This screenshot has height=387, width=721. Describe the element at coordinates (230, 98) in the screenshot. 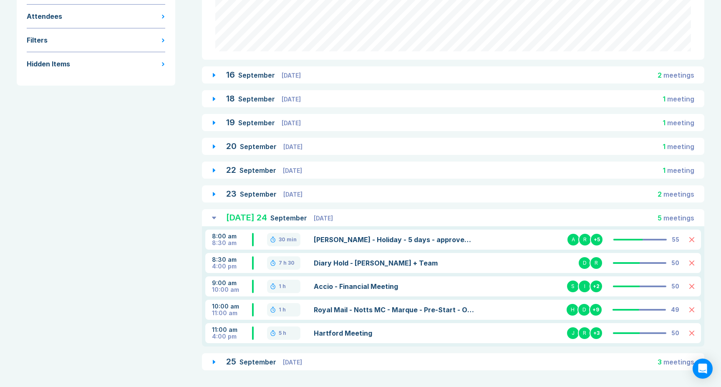

I see `span: 18` at that location.